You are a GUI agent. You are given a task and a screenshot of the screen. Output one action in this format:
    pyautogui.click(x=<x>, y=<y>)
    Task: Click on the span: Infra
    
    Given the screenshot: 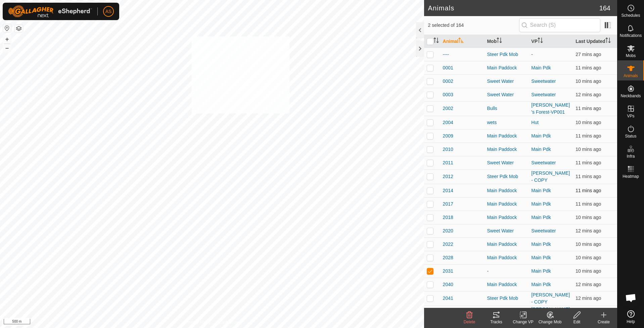 What is the action you would take?
    pyautogui.click(x=630, y=156)
    